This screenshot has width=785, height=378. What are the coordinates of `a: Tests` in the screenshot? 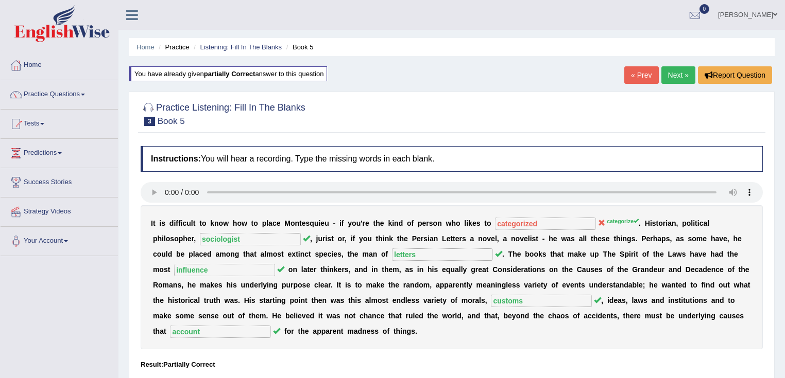 It's located at (59, 123).